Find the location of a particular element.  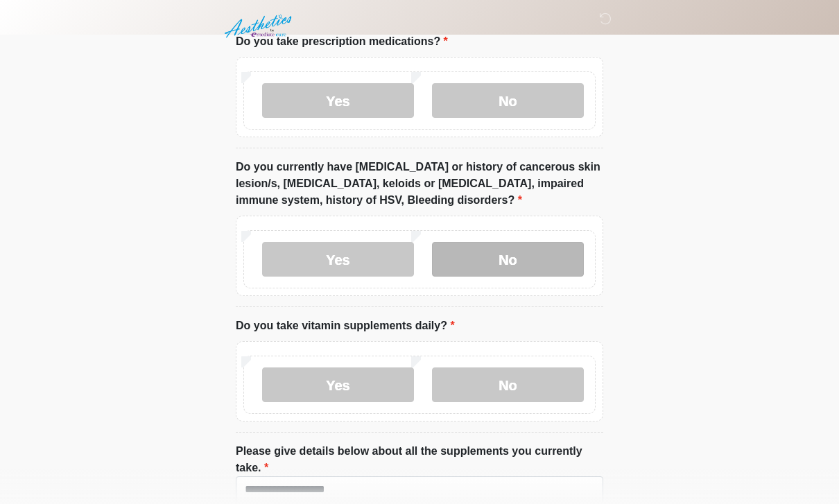

label: Please give details below about all the supplements you currently take. is located at coordinates (420, 459).